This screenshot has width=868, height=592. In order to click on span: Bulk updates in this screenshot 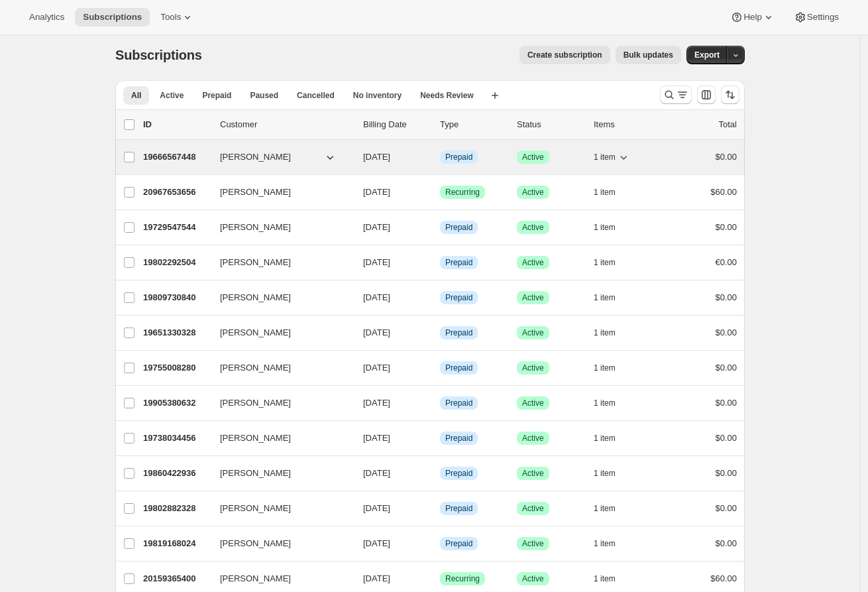, I will do `click(648, 55)`.